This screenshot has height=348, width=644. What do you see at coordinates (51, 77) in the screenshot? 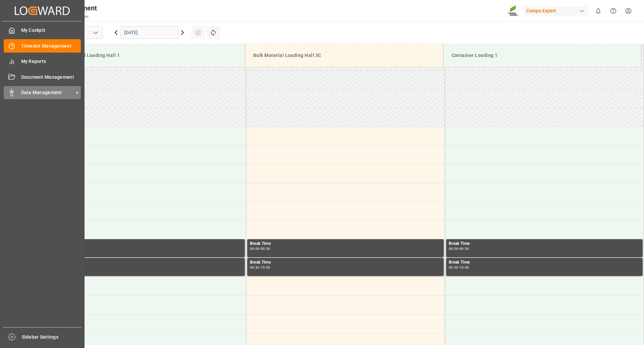
I see `span: Document Management` at bounding box center [51, 77].